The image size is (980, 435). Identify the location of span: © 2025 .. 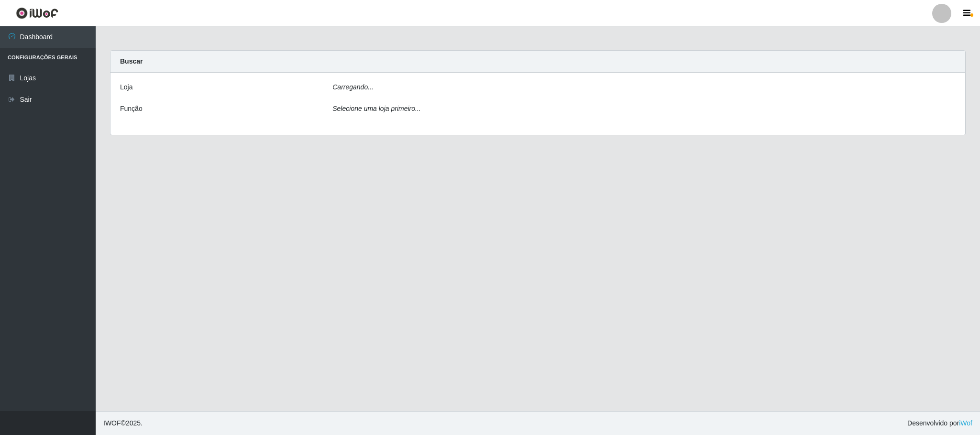
(123, 423).